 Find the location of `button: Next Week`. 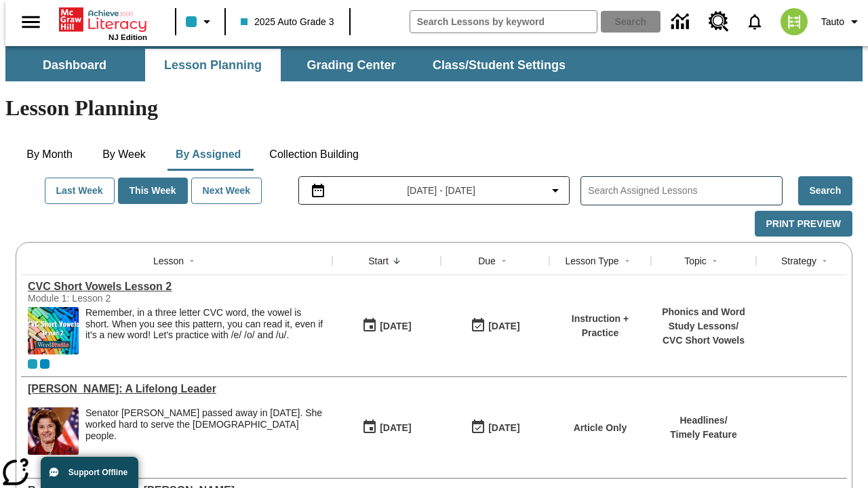

button: Next Week is located at coordinates (227, 191).